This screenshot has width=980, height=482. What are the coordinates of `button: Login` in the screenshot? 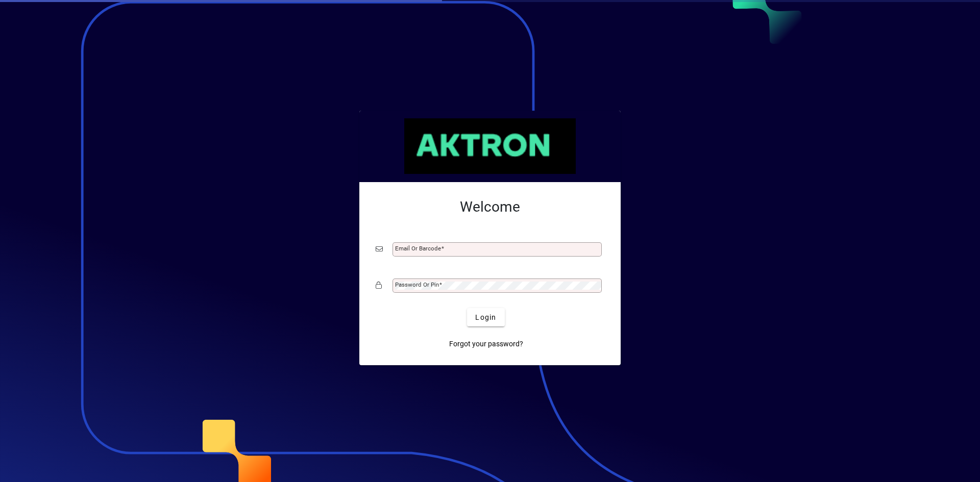 It's located at (485, 317).